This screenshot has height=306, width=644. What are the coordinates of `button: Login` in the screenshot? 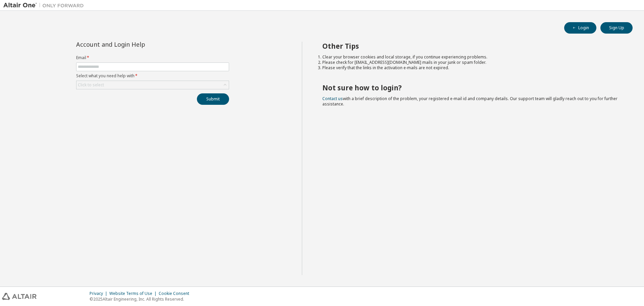 It's located at (580, 28).